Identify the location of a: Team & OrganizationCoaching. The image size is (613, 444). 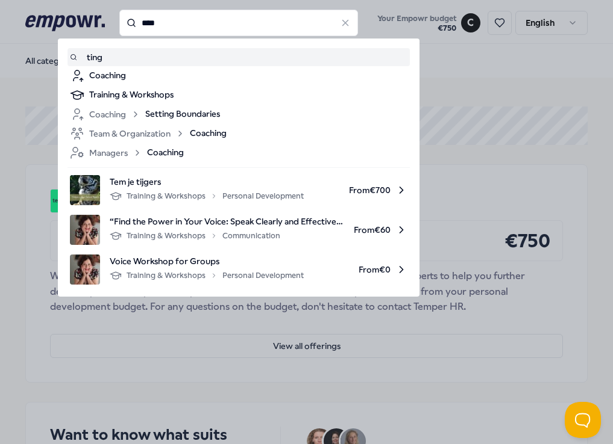
(239, 134).